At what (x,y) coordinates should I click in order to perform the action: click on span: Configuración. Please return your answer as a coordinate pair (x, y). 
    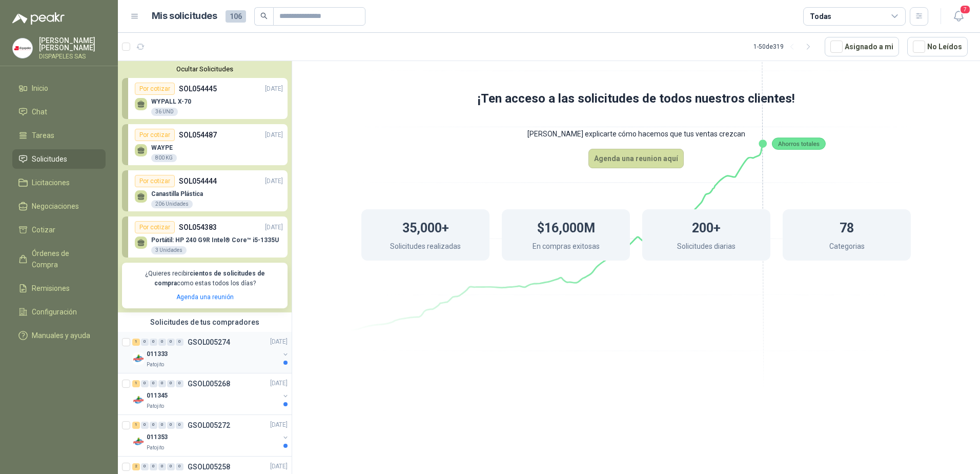
    Looking at the image, I should click on (54, 312).